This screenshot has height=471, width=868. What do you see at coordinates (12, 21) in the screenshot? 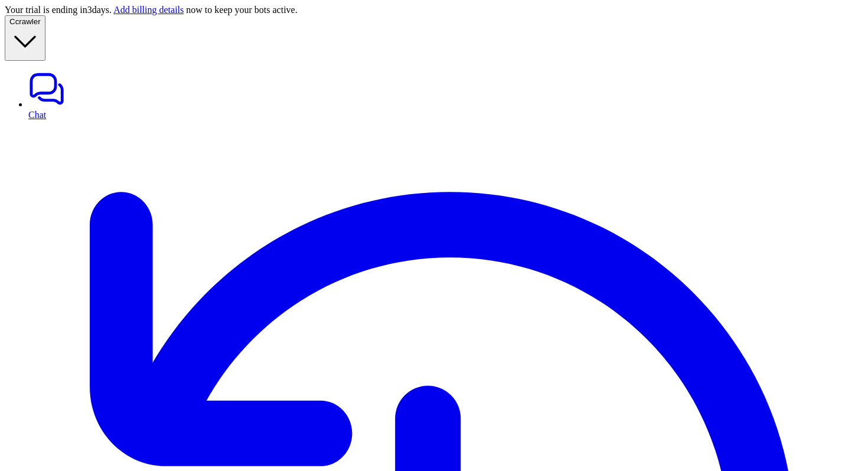
I see `span: C` at bounding box center [12, 21].